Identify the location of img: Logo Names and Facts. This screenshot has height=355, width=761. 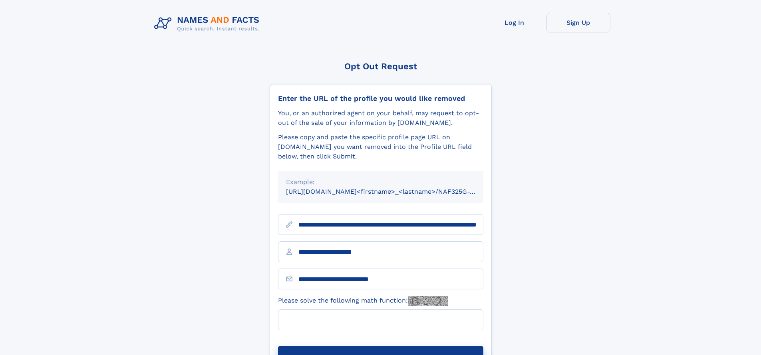
(209, 24).